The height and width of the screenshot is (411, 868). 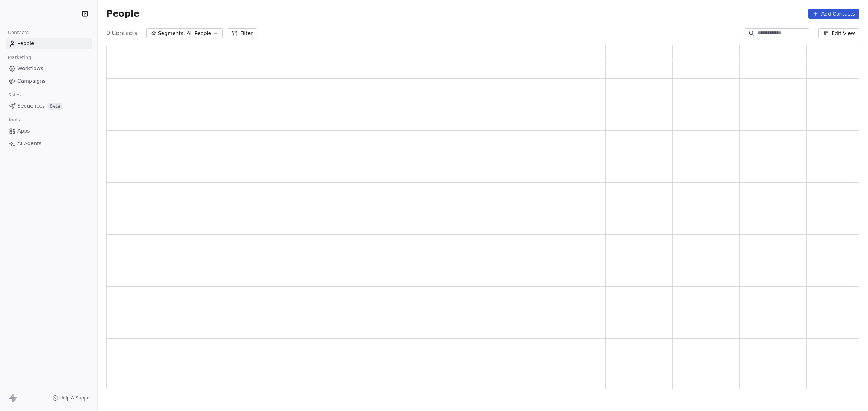 What do you see at coordinates (76, 398) in the screenshot?
I see `span: Help & Support` at bounding box center [76, 398].